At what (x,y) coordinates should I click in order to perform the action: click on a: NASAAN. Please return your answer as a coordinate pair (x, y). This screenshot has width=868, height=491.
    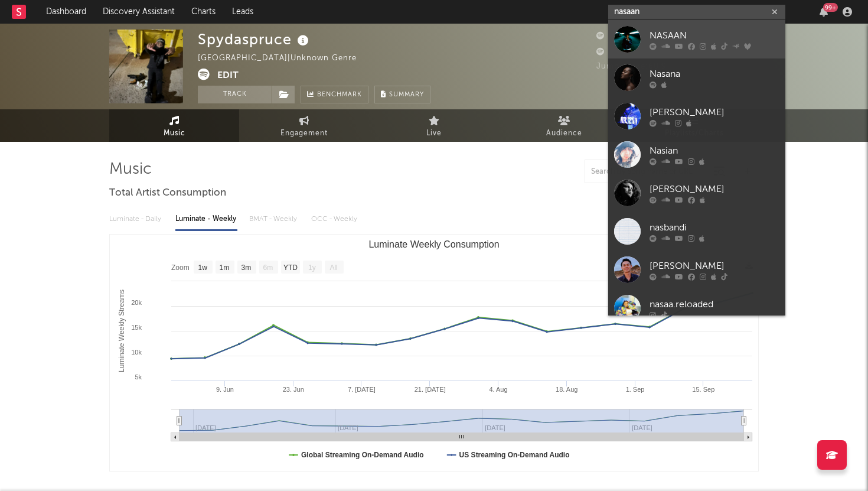
    Looking at the image, I should click on (697, 39).